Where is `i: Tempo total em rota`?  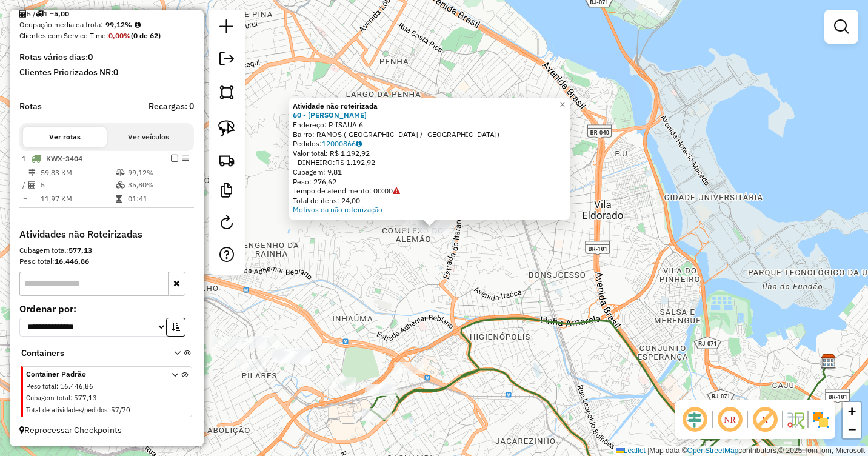 i: Tempo total em rota is located at coordinates (119, 199).